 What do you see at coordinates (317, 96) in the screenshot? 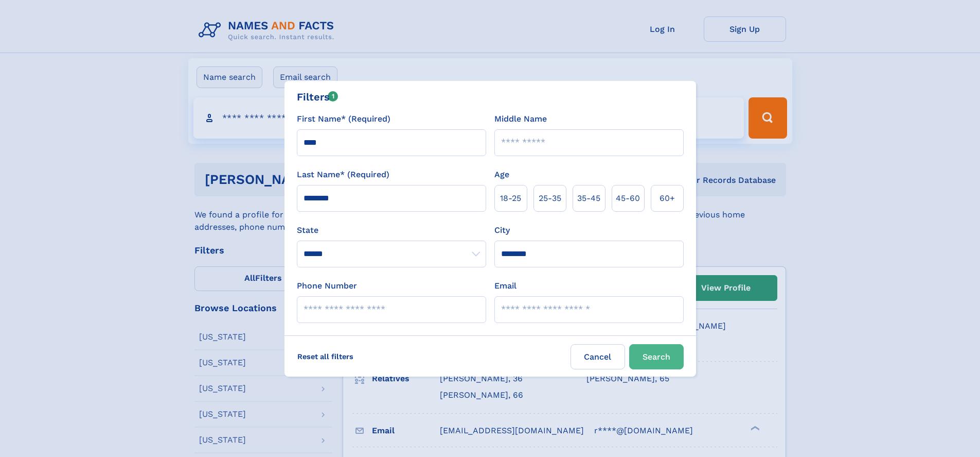
I see `div: Filters` at bounding box center [317, 96].